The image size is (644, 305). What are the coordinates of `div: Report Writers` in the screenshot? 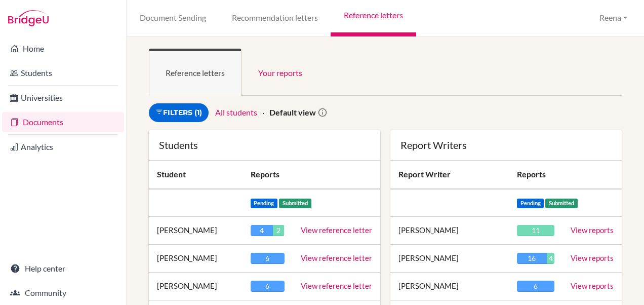 It's located at (506, 145).